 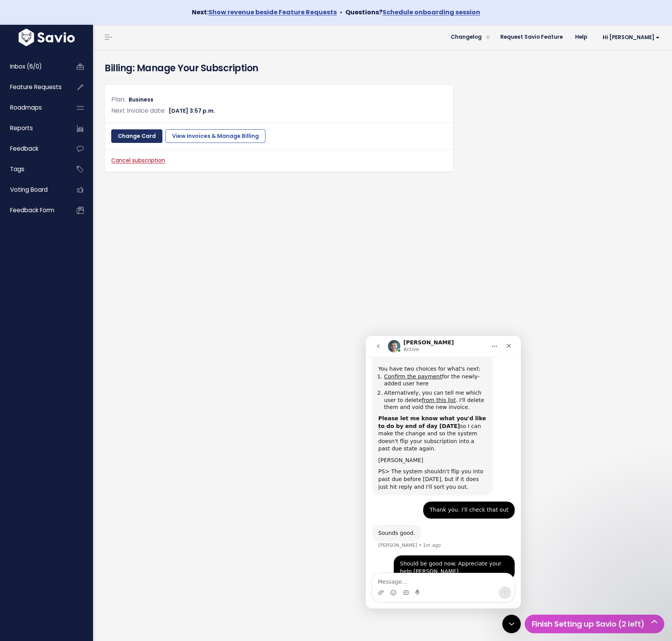 I want to click on button: Upload attachment, so click(x=15, y=257).